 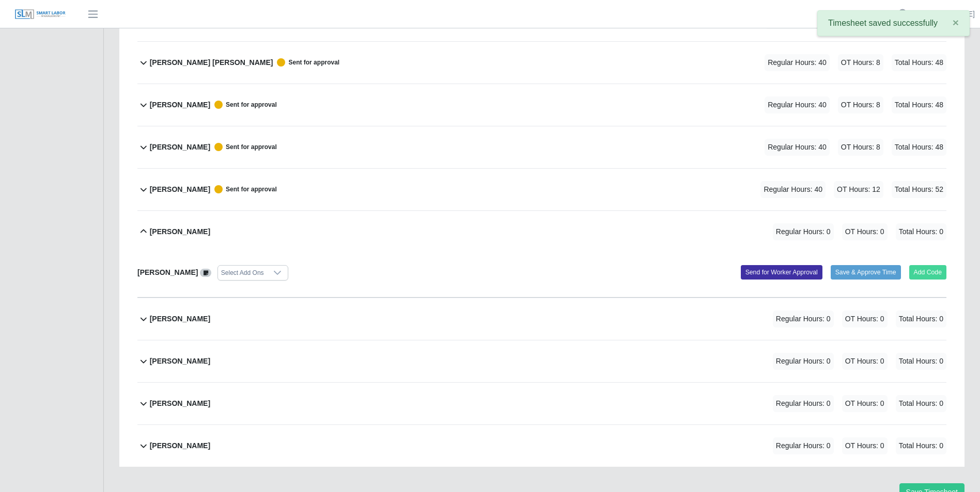 I want to click on div: Timesheet saved successfully, so click(x=893, y=23).